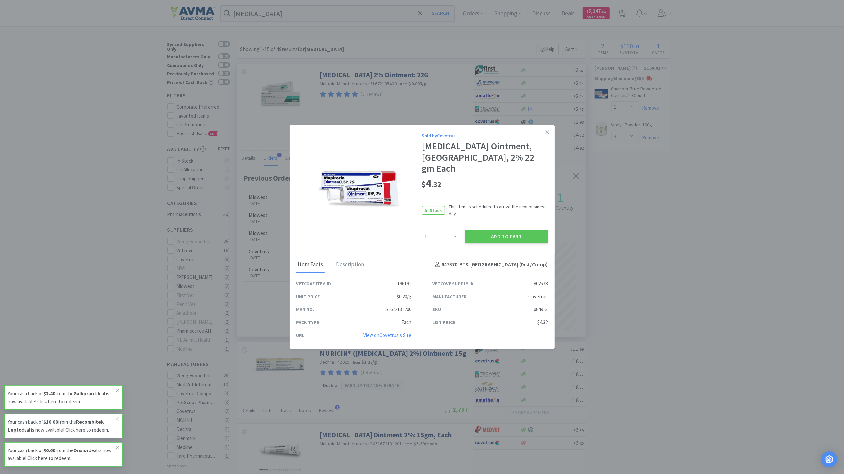  I want to click on div: Description, so click(350, 265).